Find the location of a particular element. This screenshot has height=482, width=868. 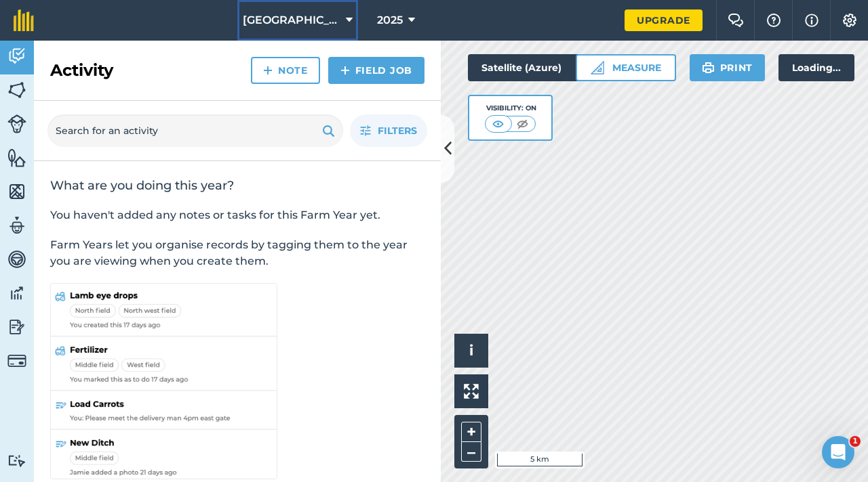

img: A question mark icon is located at coordinates (773, 21).